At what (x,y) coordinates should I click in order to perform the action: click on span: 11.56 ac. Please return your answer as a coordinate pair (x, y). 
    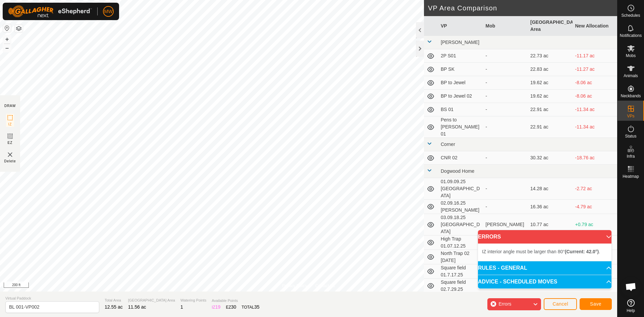
    Looking at the image, I should click on (137, 307).